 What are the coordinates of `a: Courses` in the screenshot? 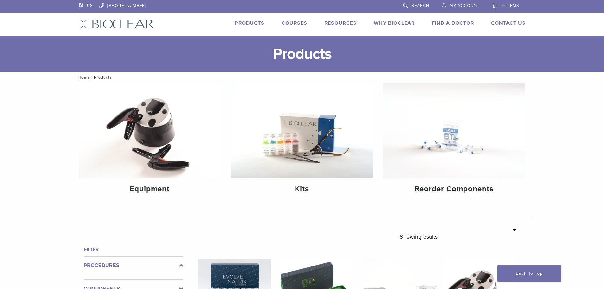 It's located at (294, 23).